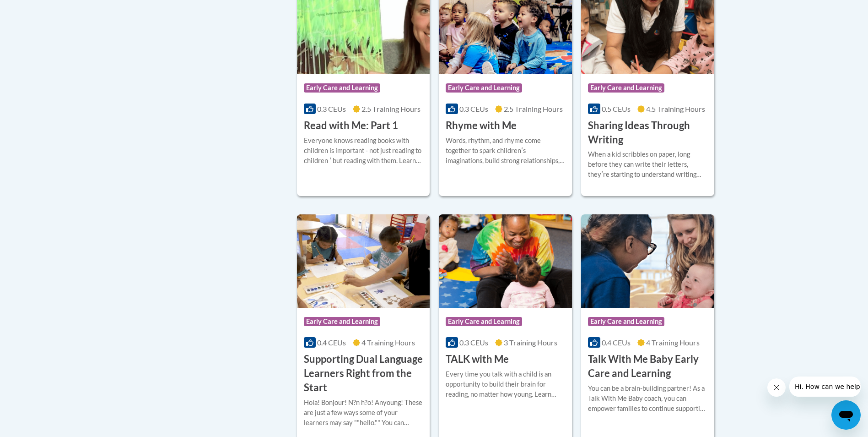  What do you see at coordinates (648, 164) in the screenshot?
I see `div: When a kid scribbles on paper, long before they can write their letters, theyʹre starting to unde...` at bounding box center [648, 164].